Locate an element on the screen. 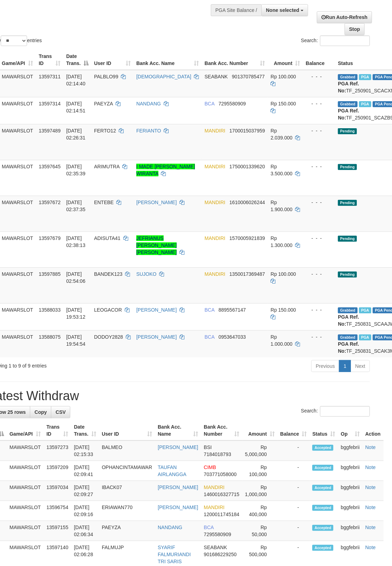 The width and height of the screenshot is (392, 566). a: SYARIF FALMURIANDI TRI SARIS is located at coordinates (174, 554).